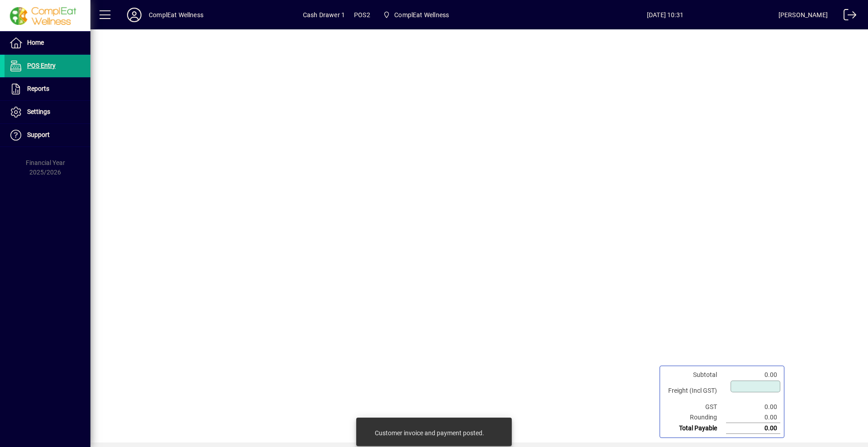  I want to click on td: Rounding, so click(695, 418).